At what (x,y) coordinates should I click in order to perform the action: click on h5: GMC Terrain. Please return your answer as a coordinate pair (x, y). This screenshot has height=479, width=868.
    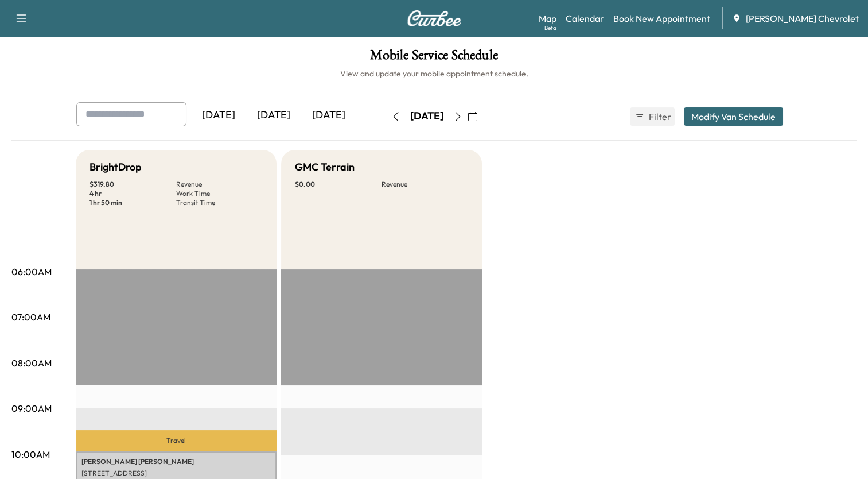
    Looking at the image, I should click on (324, 167).